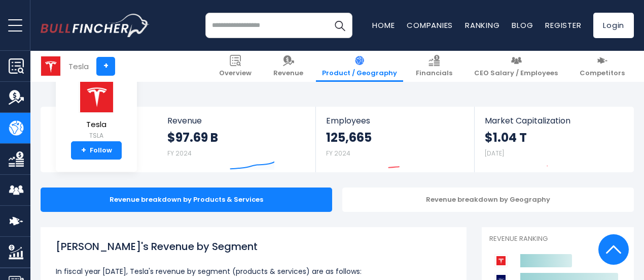 Image resolution: width=644 pixels, height=280 pixels. I want to click on span: Financials, so click(434, 73).